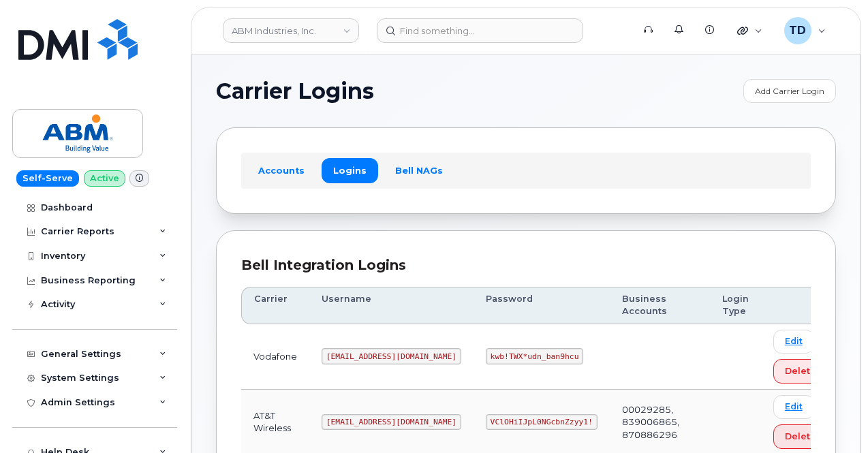 The width and height of the screenshot is (868, 453). I want to click on a: Add Carrier Login, so click(789, 91).